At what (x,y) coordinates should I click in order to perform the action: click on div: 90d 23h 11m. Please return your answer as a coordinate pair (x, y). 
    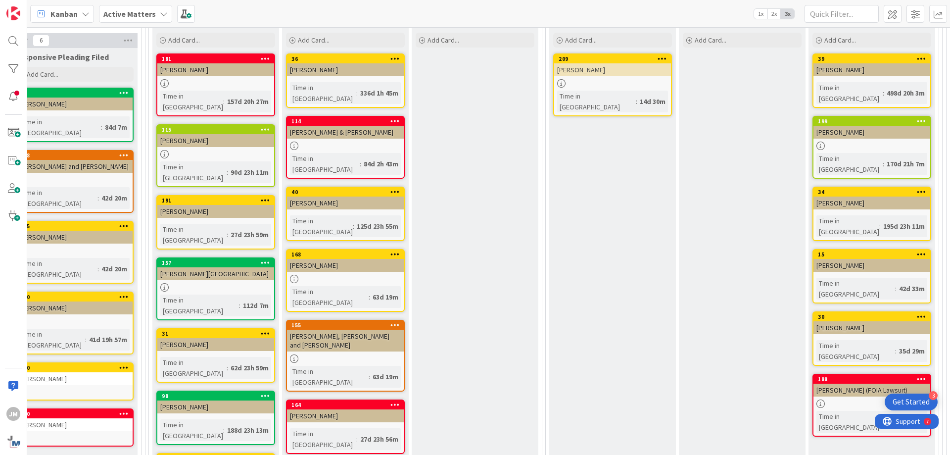
    Looking at the image, I should click on (249, 172).